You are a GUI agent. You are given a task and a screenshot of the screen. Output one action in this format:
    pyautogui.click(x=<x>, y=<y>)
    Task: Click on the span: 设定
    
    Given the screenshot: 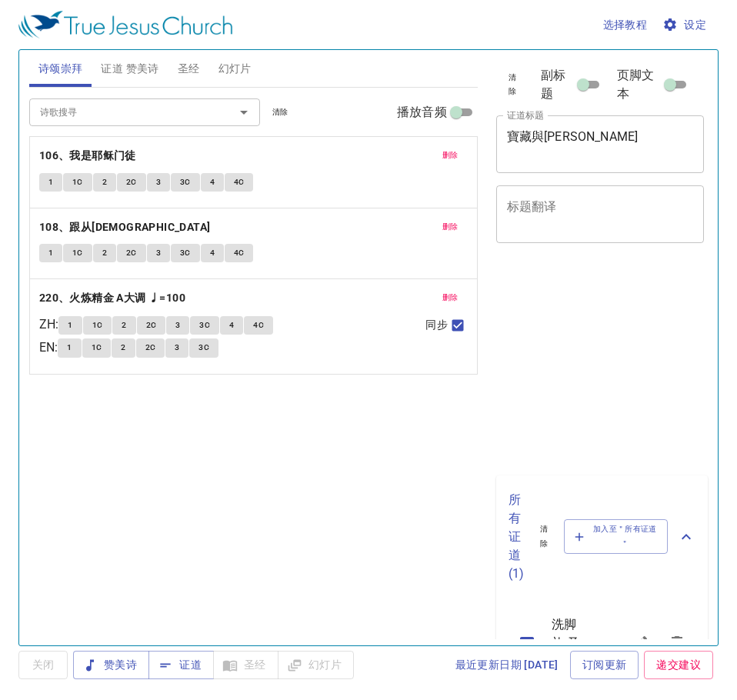 What is the action you would take?
    pyautogui.click(x=686, y=24)
    